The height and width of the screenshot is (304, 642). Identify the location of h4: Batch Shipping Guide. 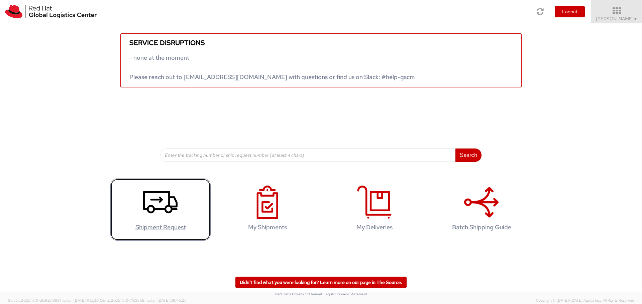
(481, 228).